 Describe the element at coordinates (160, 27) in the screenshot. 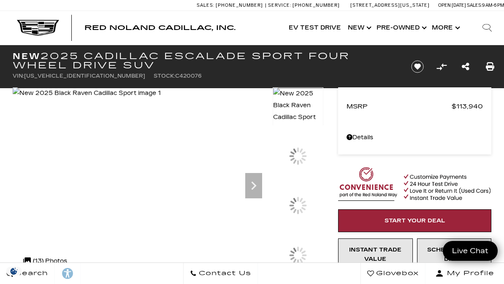

I see `span: Red Noland Cadillac, Inc.` at that location.